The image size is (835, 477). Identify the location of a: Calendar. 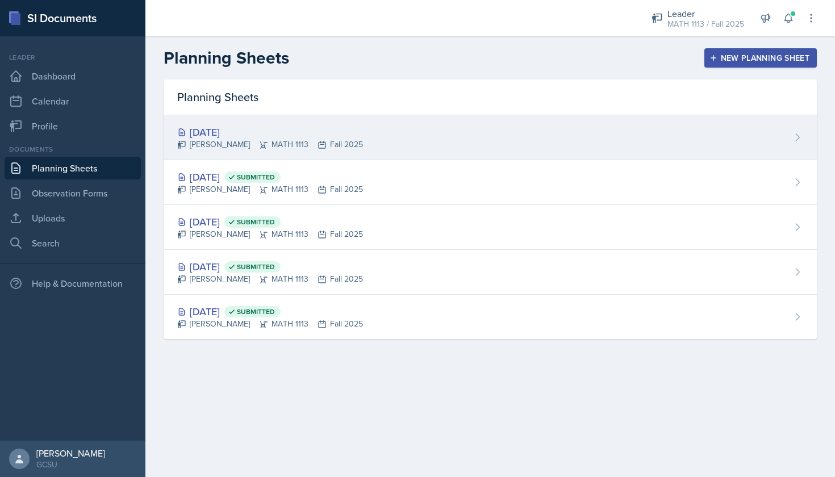
(73, 101).